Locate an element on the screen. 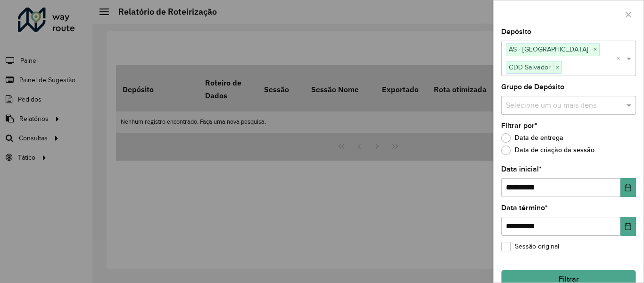 The height and width of the screenshot is (283, 644). span: CDD Salvador is located at coordinates (530, 67).